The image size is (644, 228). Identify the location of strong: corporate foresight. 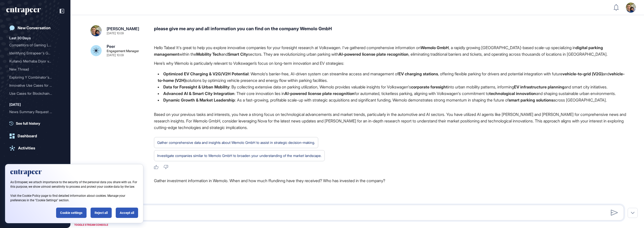
(430, 87).